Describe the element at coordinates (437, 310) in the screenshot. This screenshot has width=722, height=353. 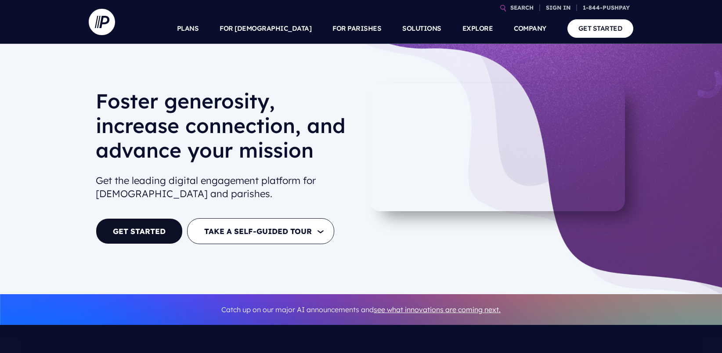
I see `a: see what innovations are coming next.` at that location.